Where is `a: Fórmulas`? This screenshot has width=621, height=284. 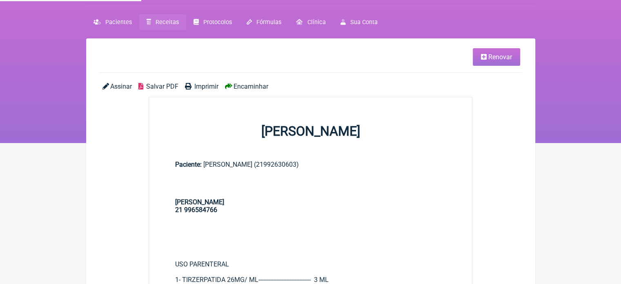 a: Fórmulas is located at coordinates (264, 22).